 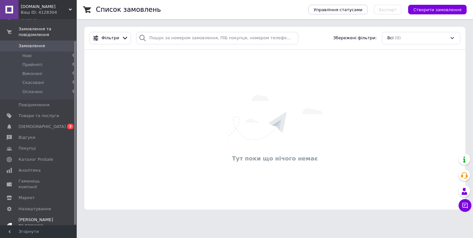 I want to click on button: Управління статусами, so click(x=338, y=10).